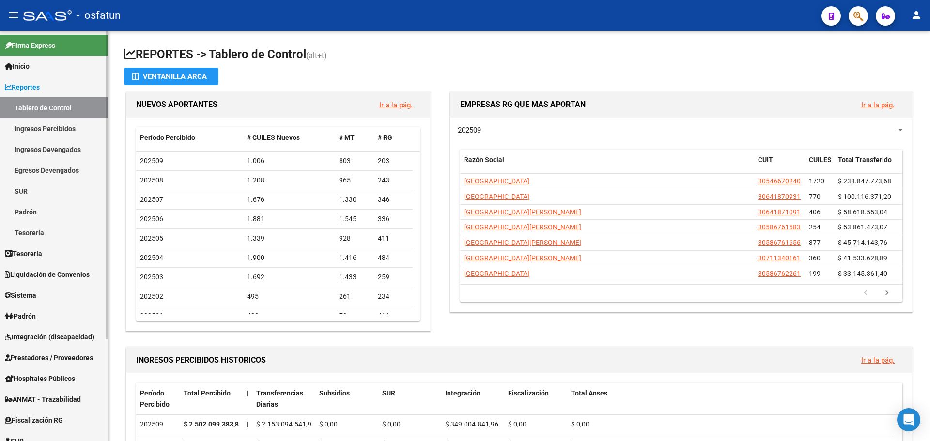 This screenshot has width=930, height=441. Describe the element at coordinates (289, 200) in the screenshot. I see `div: 1.676` at that location.